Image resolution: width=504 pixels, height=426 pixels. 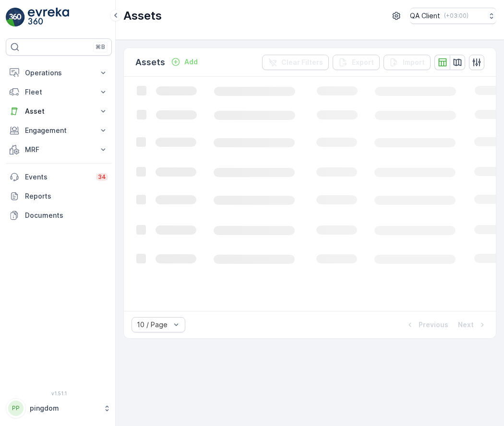 What do you see at coordinates (57, 177) in the screenshot?
I see `p: Events` at bounding box center [57, 177].